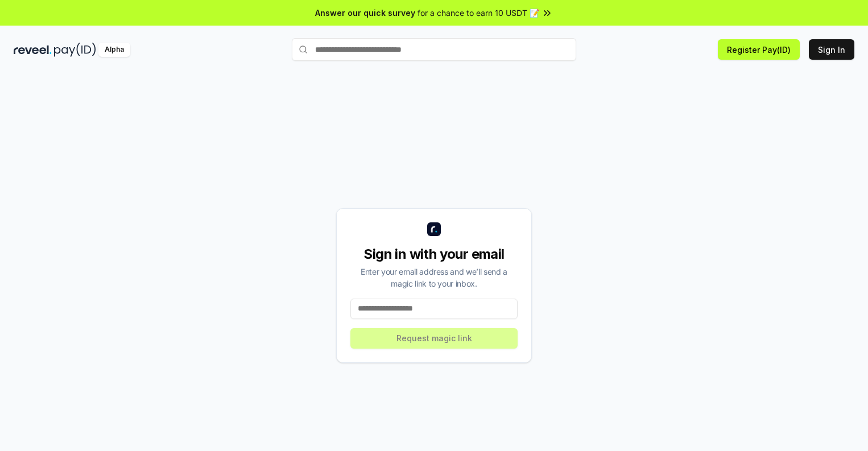 The image size is (868, 451). What do you see at coordinates (758, 49) in the screenshot?
I see `button: Register Pay(ID)` at bounding box center [758, 49].